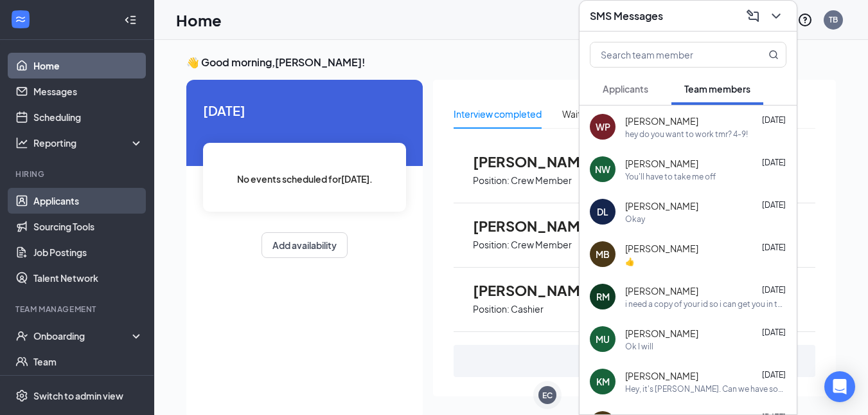 The width and height of the screenshot is (868, 415). I want to click on svg: Settings, so click(22, 395).